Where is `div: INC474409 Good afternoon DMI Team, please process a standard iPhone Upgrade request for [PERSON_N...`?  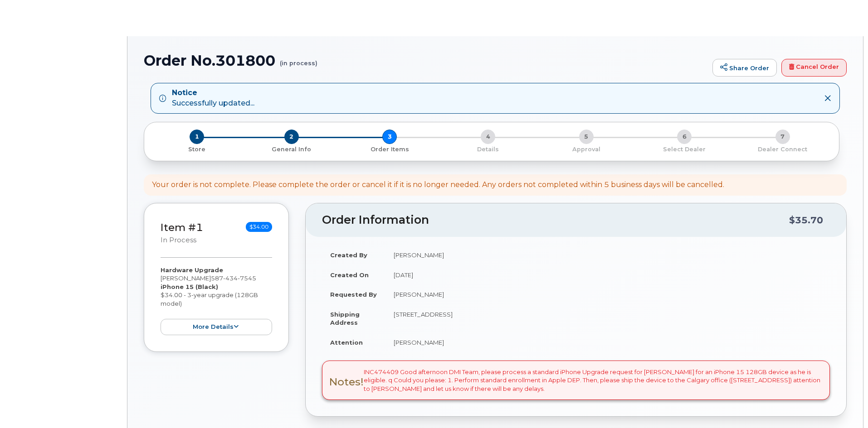
div: INC474409 Good afternoon DMI Team, please process a standard iPhone Upgrade request for [PERSON_N... is located at coordinates (576, 380).